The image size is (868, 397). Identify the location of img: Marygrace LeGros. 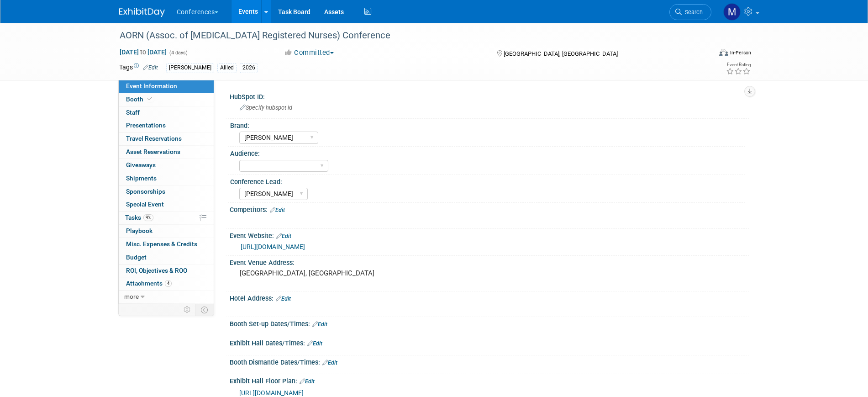
(732, 12).